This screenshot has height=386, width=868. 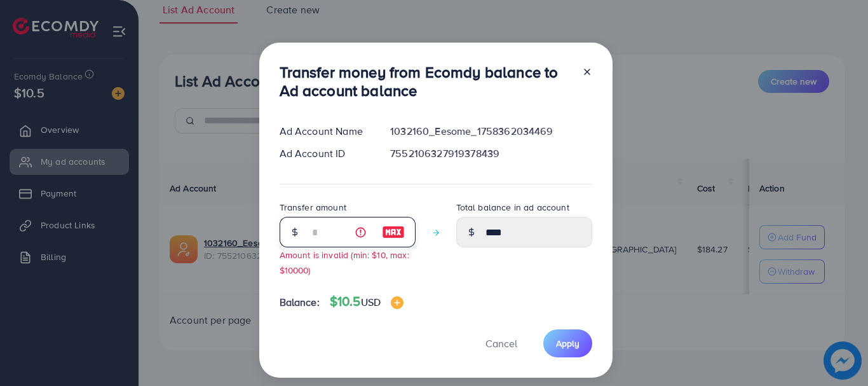 I want to click on span: Apply, so click(x=568, y=343).